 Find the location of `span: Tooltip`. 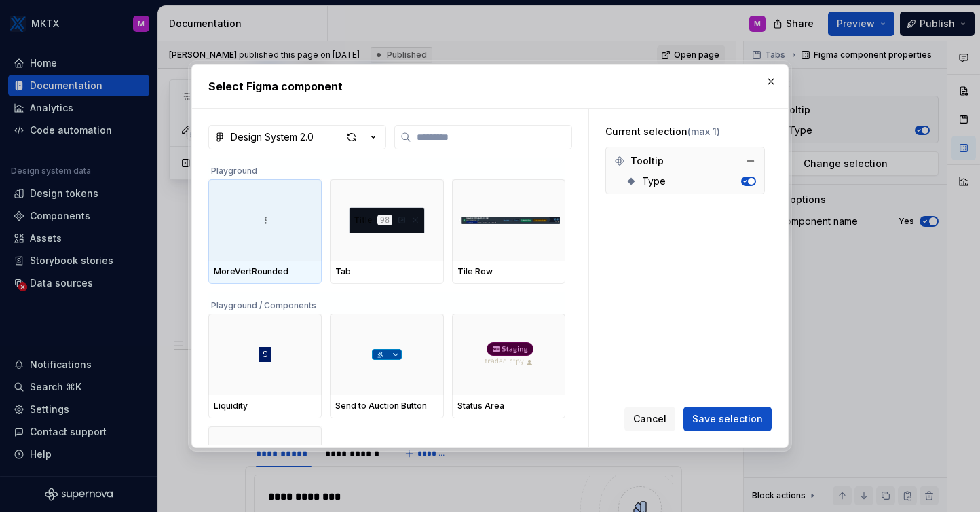

span: Tooltip is located at coordinates (647, 161).